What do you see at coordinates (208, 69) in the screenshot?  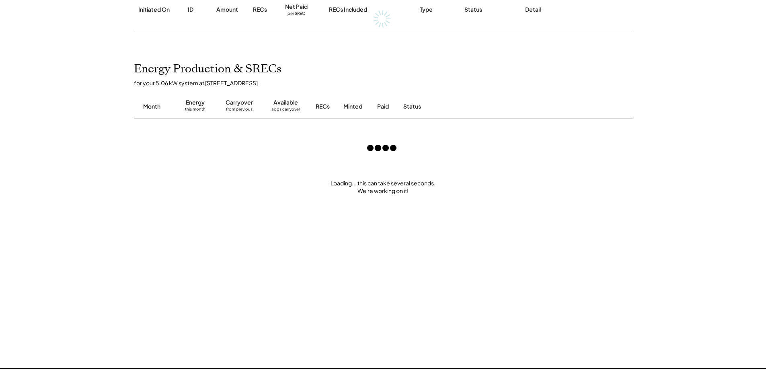 I see `h2: Energy Production & SRECs` at bounding box center [208, 69].